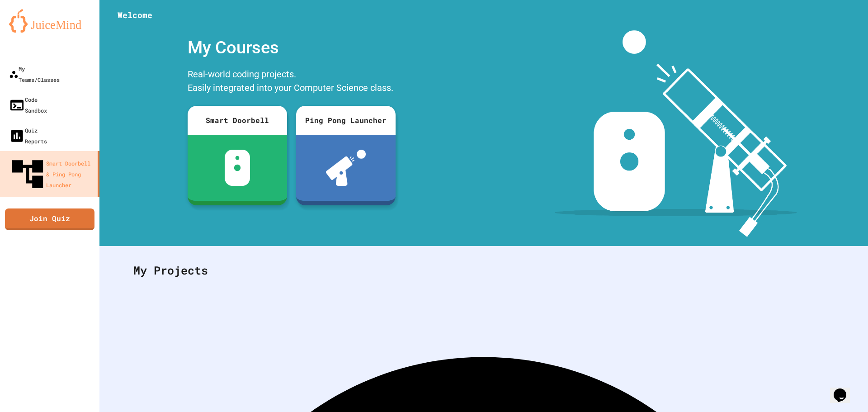  Describe the element at coordinates (292, 48) in the screenshot. I see `div: My Courses` at that location.